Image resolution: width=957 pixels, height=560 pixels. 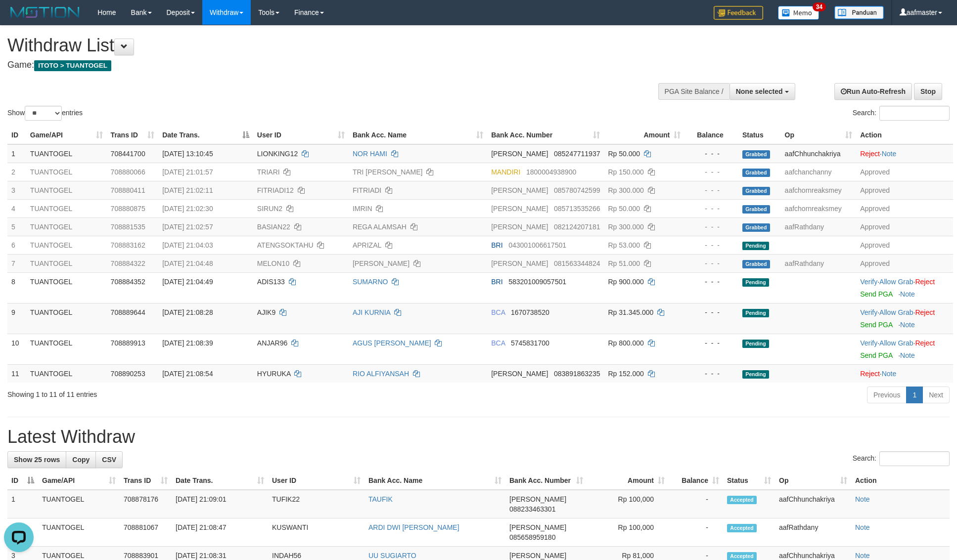 I want to click on span: 708884322, so click(x=128, y=263).